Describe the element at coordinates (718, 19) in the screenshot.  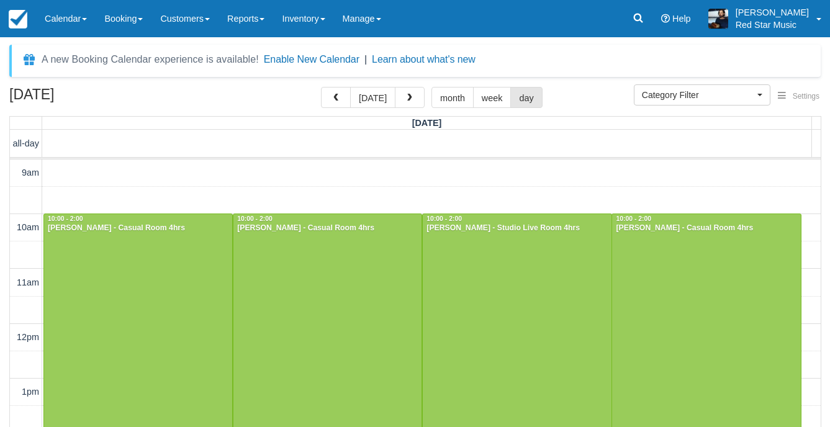
I see `img: A1` at that location.